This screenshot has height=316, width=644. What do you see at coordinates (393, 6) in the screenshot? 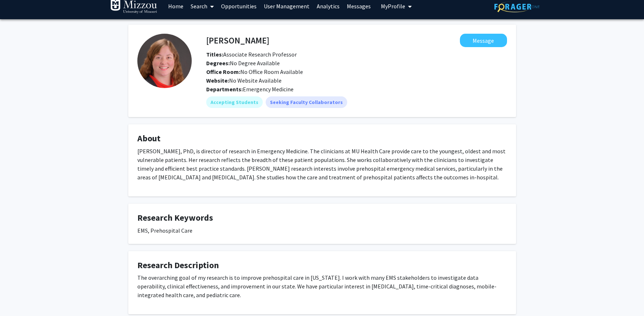
I see `span: My Profile` at bounding box center [393, 6].